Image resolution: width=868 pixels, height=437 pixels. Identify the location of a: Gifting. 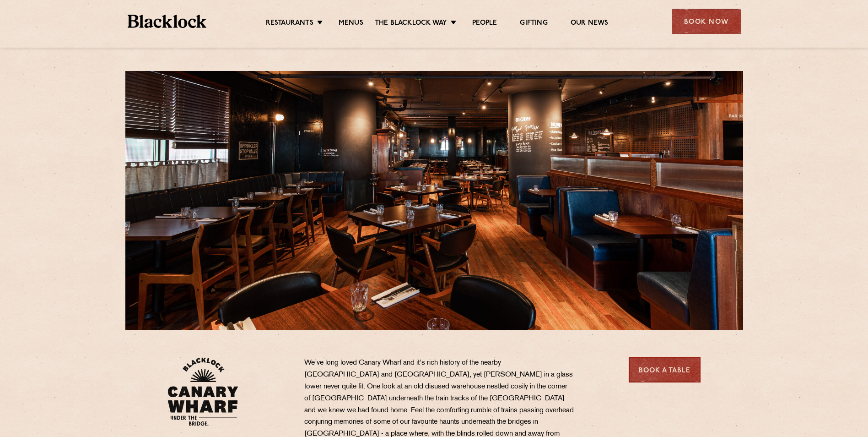
(533, 24).